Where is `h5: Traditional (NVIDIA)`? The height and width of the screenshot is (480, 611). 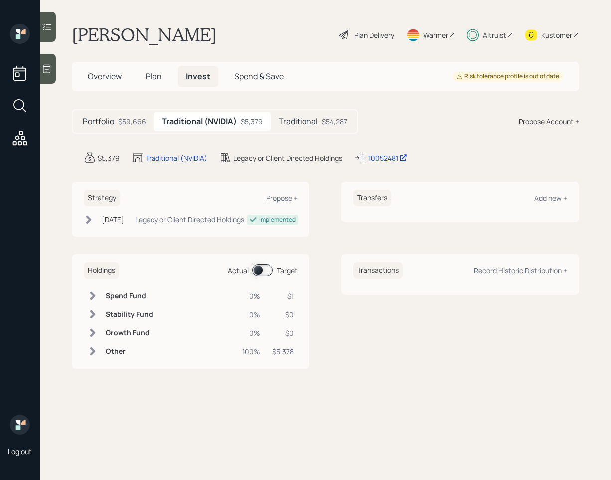 h5: Traditional (NVIDIA) is located at coordinates (199, 121).